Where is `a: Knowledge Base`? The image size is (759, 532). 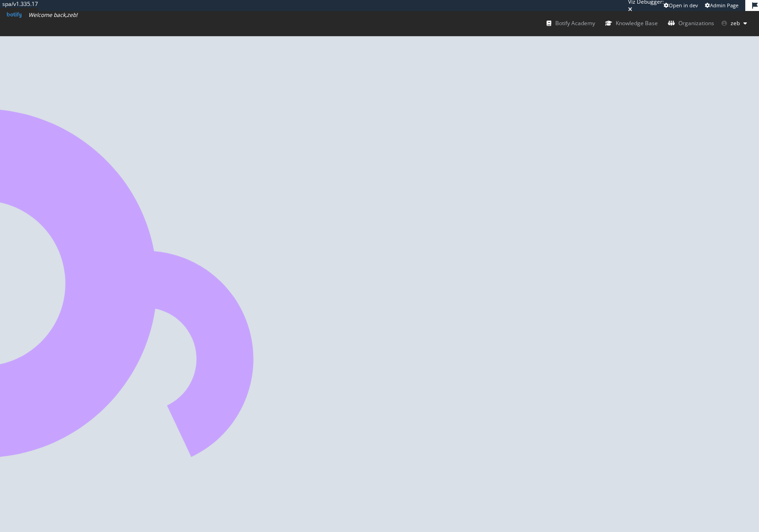
a: Knowledge Base is located at coordinates (632, 23).